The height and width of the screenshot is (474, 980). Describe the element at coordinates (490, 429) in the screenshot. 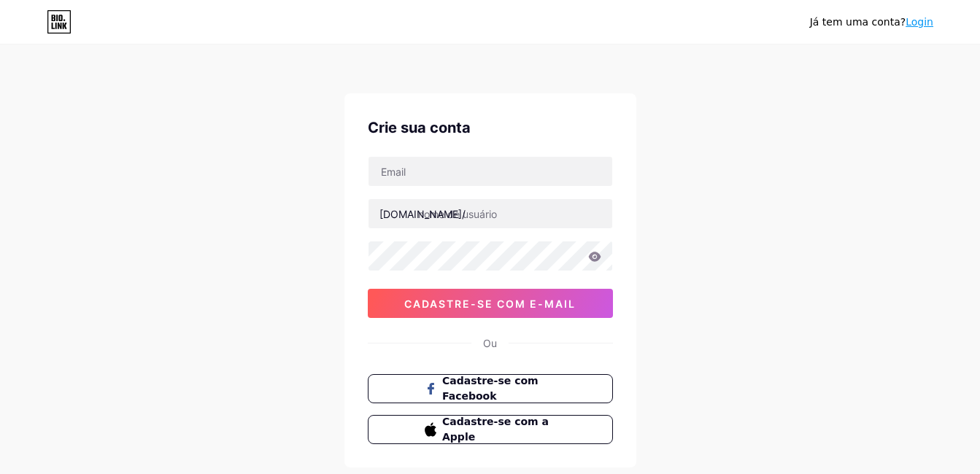

I see `button: Cadastre-se com a Apple` at that location.